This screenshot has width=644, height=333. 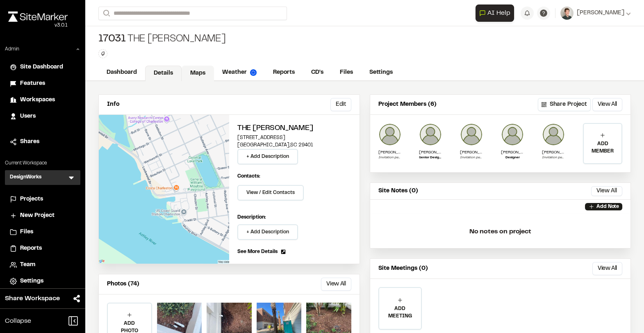 I want to click on button: Search, so click(x=106, y=13).